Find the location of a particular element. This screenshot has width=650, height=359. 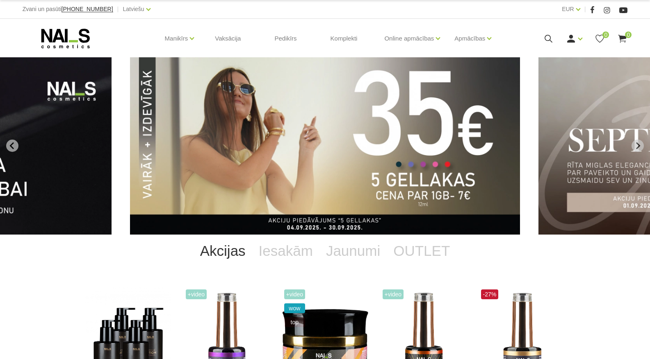

button: Next slide is located at coordinates (637, 146).